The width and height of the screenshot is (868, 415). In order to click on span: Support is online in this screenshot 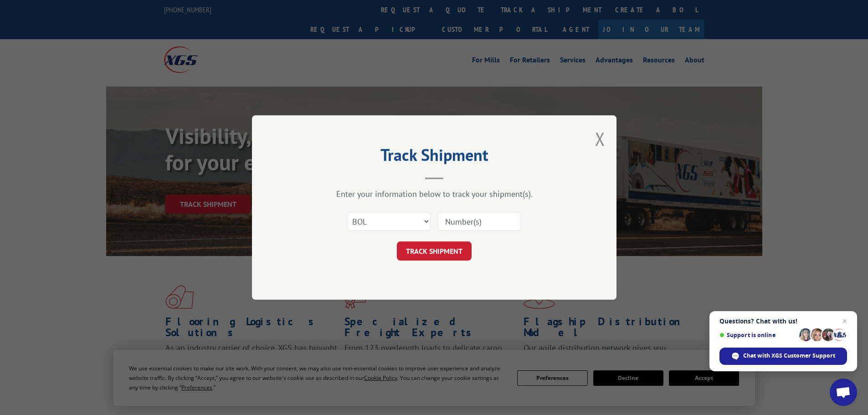, I will do `click(758, 335)`.